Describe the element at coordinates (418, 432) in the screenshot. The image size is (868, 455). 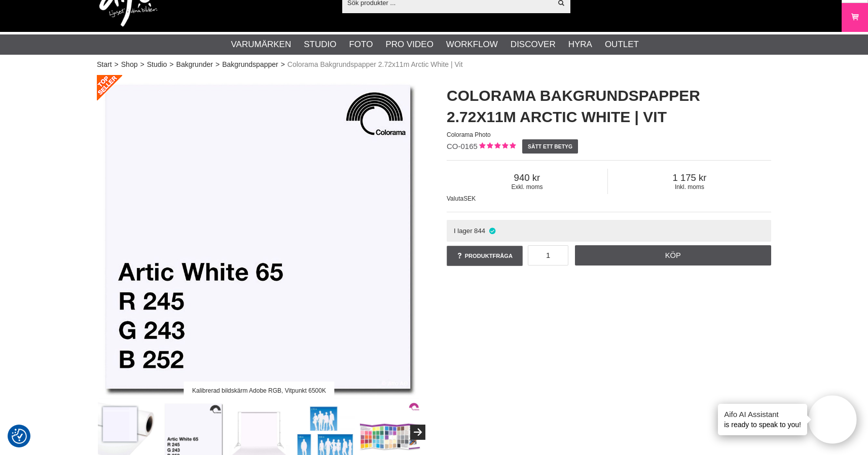
I see `button: Next` at that location.